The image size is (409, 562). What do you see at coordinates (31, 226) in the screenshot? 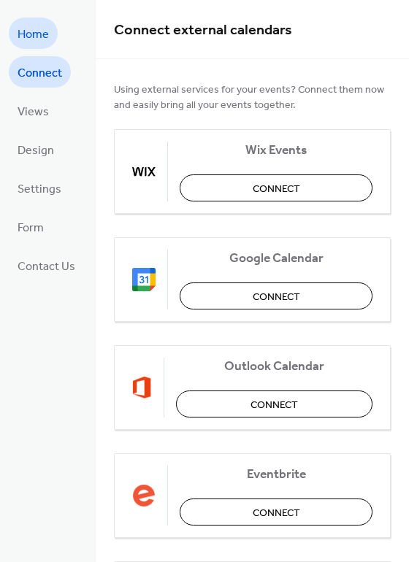
I see `a: Form` at bounding box center [31, 226].